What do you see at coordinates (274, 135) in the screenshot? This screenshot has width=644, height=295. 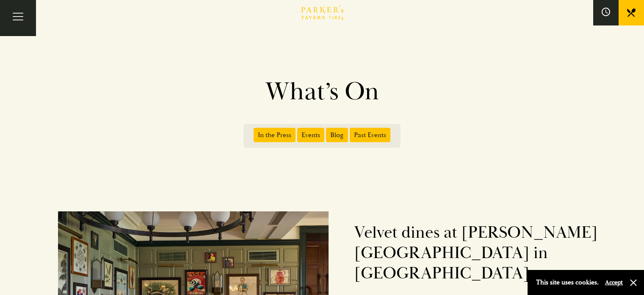 I see `span: In the Press` at bounding box center [274, 135].